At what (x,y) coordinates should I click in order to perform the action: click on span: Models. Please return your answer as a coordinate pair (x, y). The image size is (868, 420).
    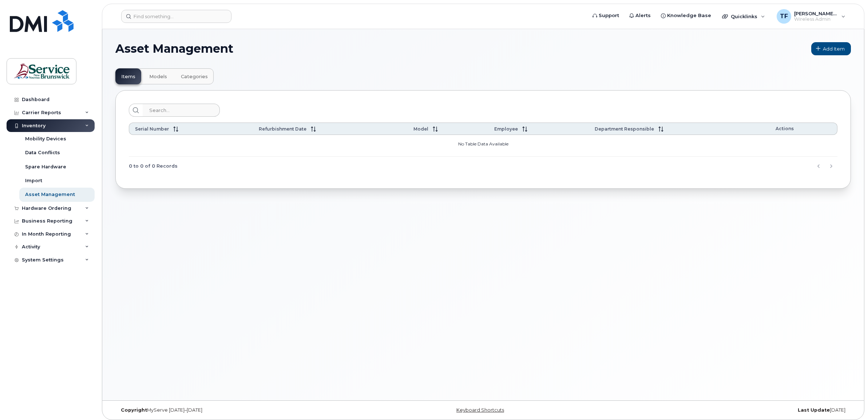
    Looking at the image, I should click on (158, 77).